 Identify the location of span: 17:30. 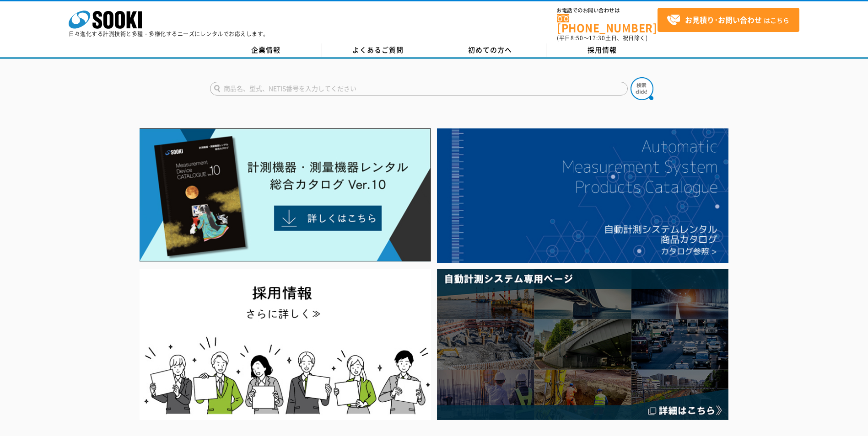
(597, 38).